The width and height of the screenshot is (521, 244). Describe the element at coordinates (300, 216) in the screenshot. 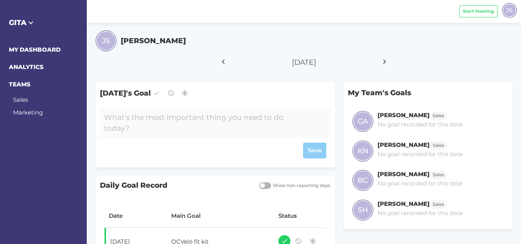

I see `div: Status` at that location.